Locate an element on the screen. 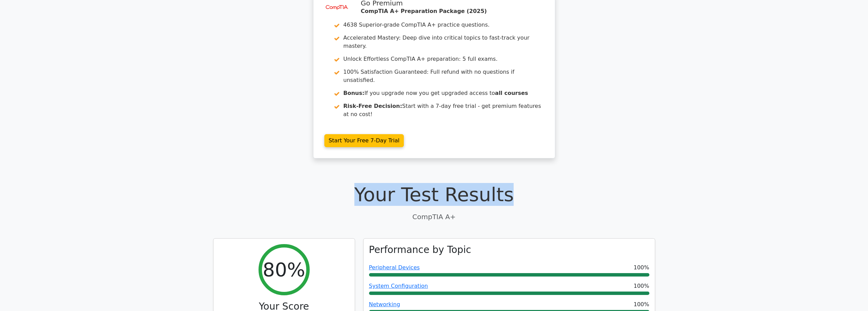 Image resolution: width=868 pixels, height=311 pixels. a: Networking is located at coordinates (385, 304).